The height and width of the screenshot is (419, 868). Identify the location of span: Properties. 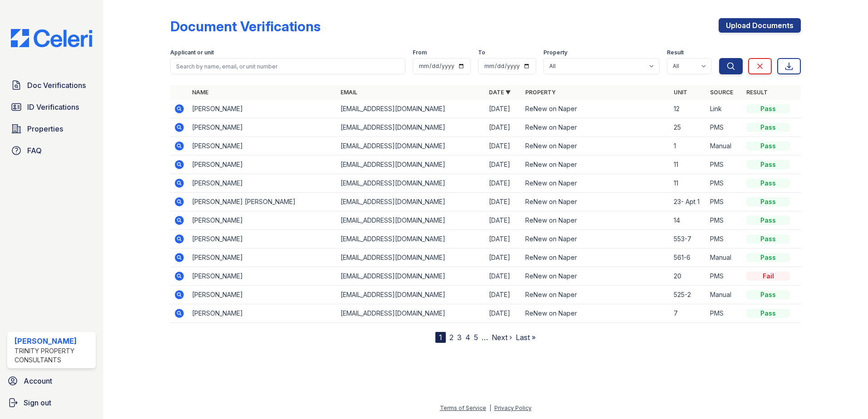
(45, 129).